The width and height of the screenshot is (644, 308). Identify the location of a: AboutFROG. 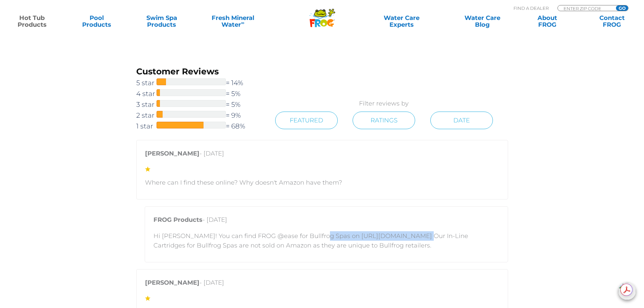
(547, 21).